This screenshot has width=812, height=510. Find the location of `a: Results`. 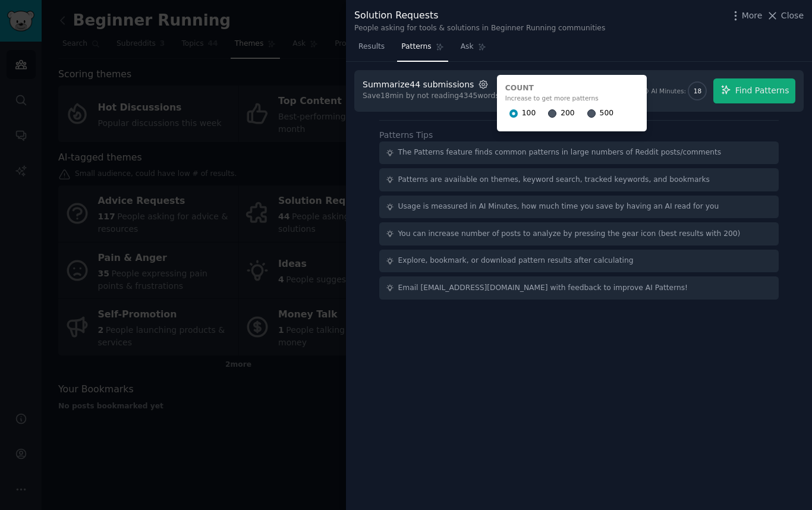

a: Results is located at coordinates (371, 49).